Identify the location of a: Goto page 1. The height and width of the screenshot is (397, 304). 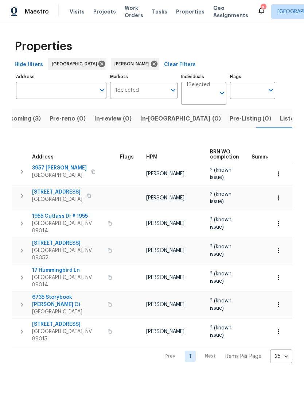
(191, 356).